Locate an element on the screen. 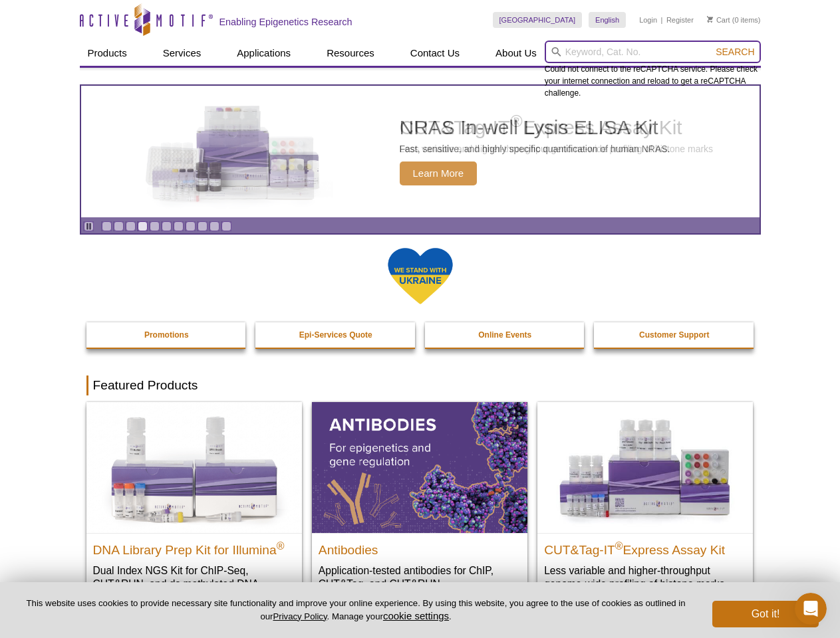 The width and height of the screenshot is (840, 638). span: Learn More is located at coordinates (438, 174).